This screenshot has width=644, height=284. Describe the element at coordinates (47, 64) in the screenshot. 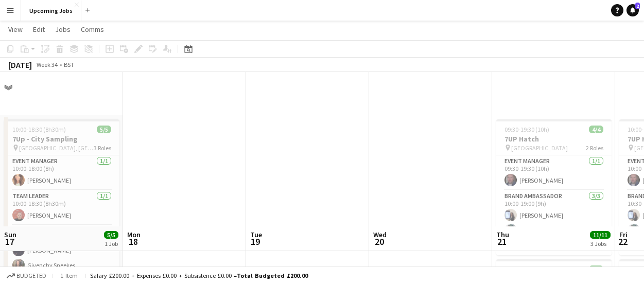

I see `span: Week 34` at that location.